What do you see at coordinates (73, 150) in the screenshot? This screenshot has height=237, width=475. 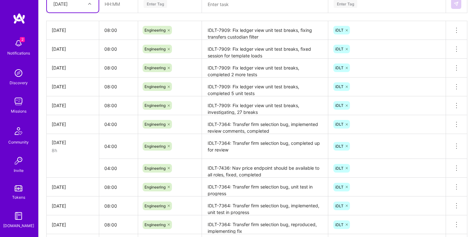 I see `div: 8h` at bounding box center [73, 150].